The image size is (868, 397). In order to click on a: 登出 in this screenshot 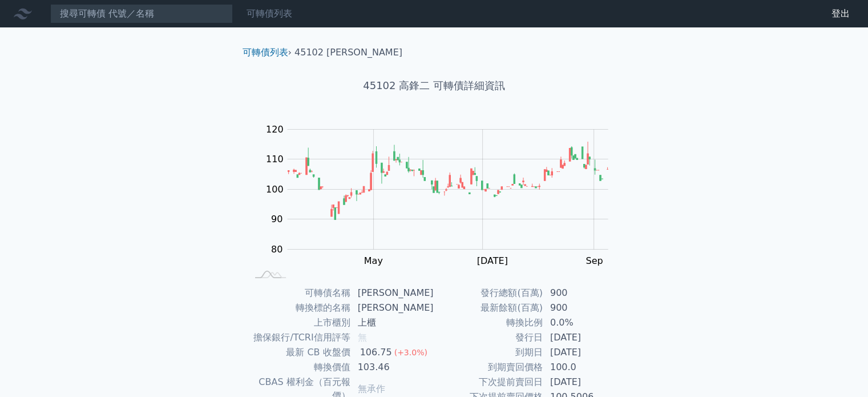, I will do `click(840, 14)`.